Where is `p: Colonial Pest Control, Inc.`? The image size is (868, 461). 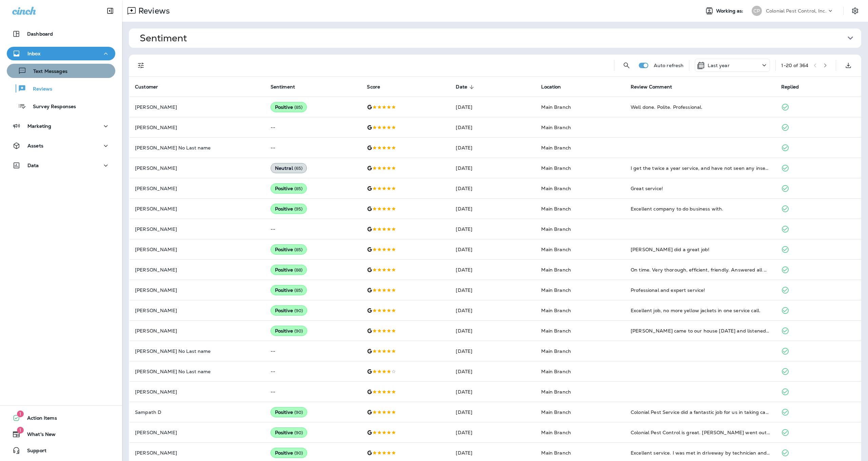 p: Colonial Pest Control, Inc. is located at coordinates (796, 11).